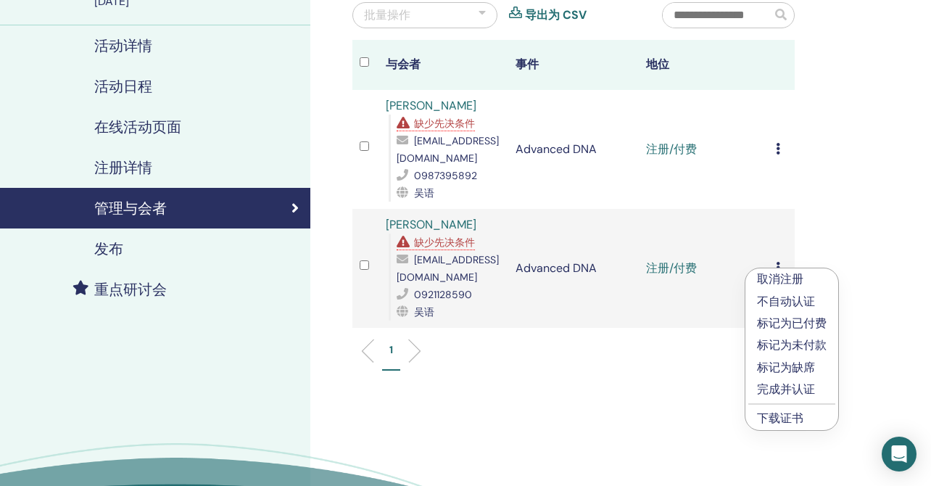 The height and width of the screenshot is (486, 931). I want to click on h4: 活动详情, so click(123, 46).